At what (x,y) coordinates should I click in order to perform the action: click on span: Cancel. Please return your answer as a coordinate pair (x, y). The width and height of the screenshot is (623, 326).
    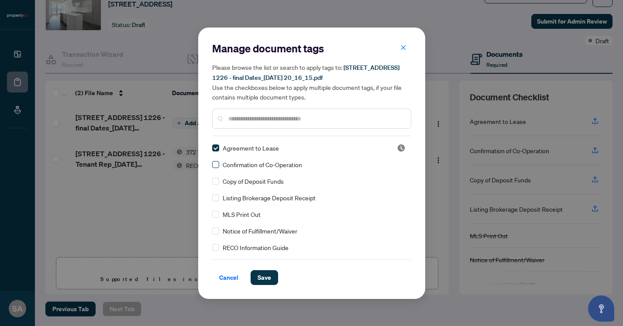
    Looking at the image, I should click on (229, 277).